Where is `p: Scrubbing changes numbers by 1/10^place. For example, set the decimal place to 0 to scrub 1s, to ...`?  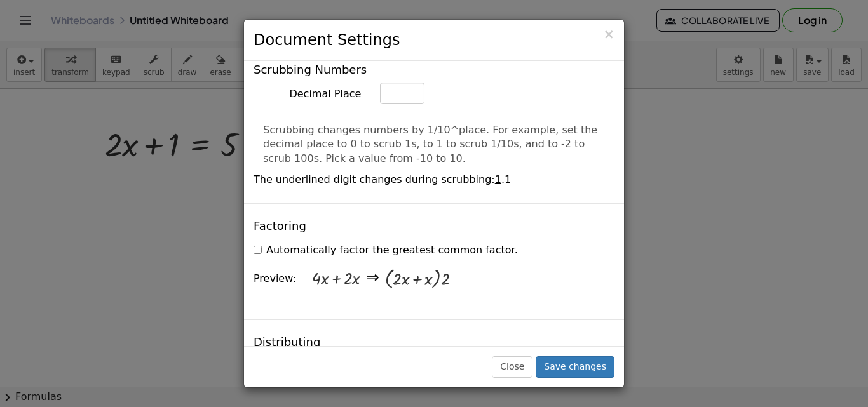 p: Scrubbing changes numbers by 1/10^place. For example, set the decimal place to 0 to scrub 1s, to ... is located at coordinates (434, 145).